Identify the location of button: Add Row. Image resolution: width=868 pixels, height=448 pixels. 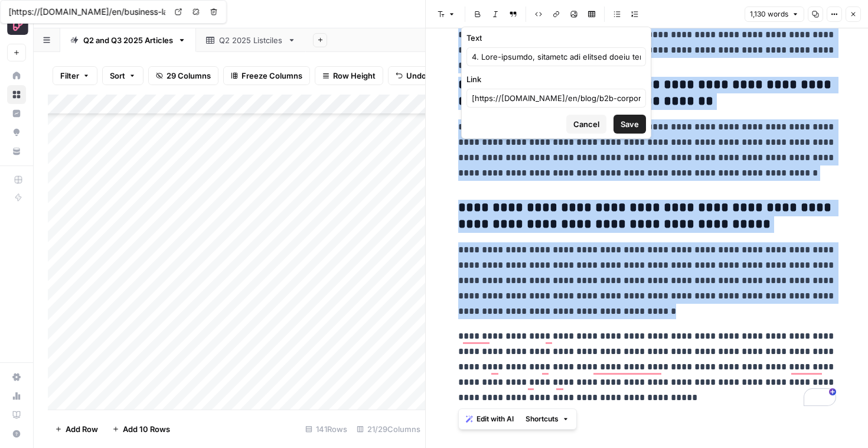
(77, 429).